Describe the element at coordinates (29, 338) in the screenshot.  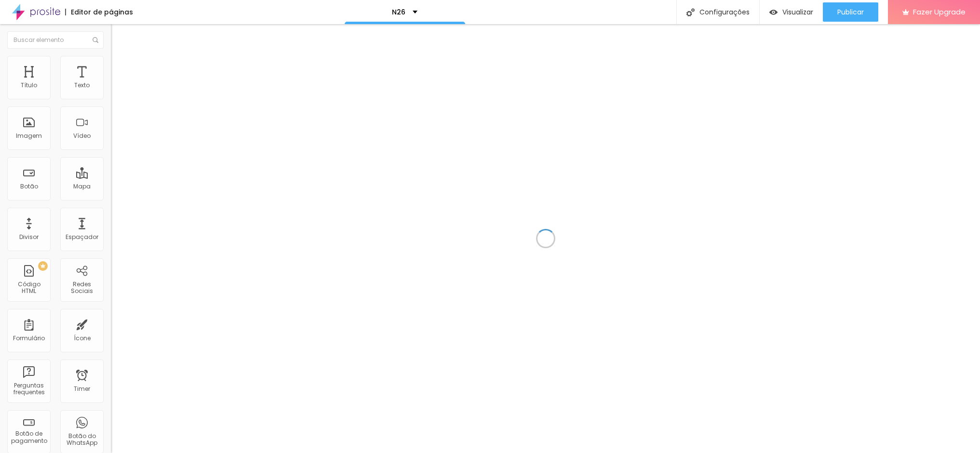
I see `div: Formulário` at that location.